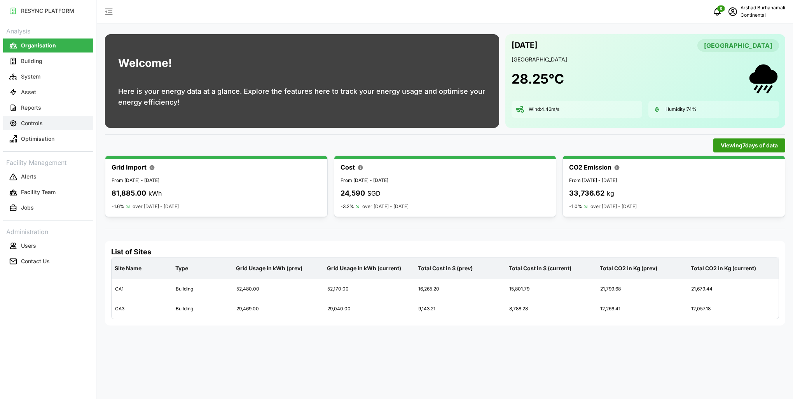  I want to click on button: Optimisation, so click(48, 139).